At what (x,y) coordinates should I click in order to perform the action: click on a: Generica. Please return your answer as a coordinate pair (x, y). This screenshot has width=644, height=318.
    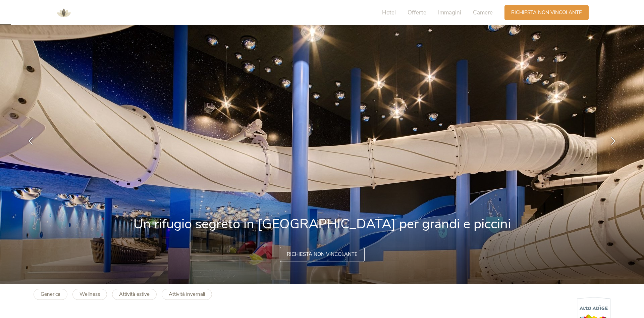
    Looking at the image, I should click on (50, 294).